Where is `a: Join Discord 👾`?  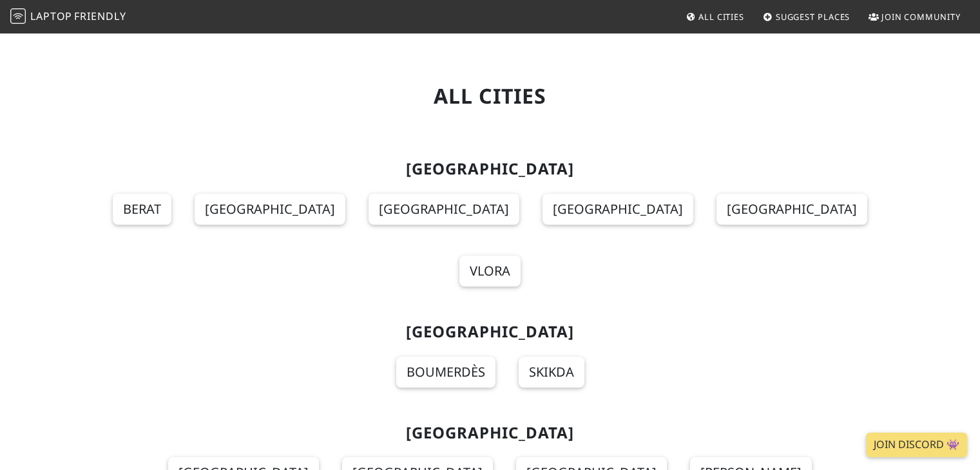 a: Join Discord 👾 is located at coordinates (916, 445).